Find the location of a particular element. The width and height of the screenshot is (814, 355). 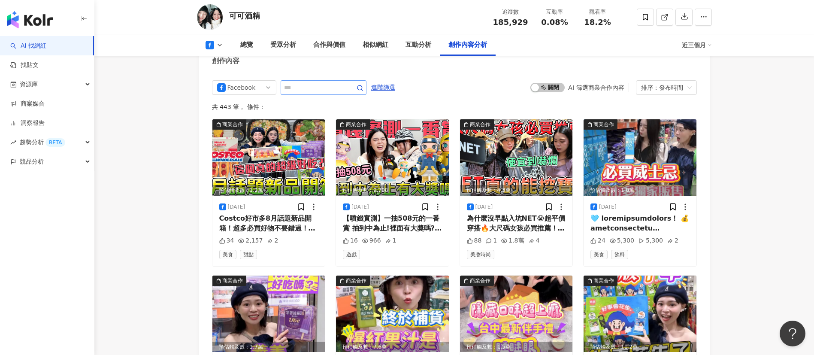

span: 0.08% is located at coordinates (554, 22).